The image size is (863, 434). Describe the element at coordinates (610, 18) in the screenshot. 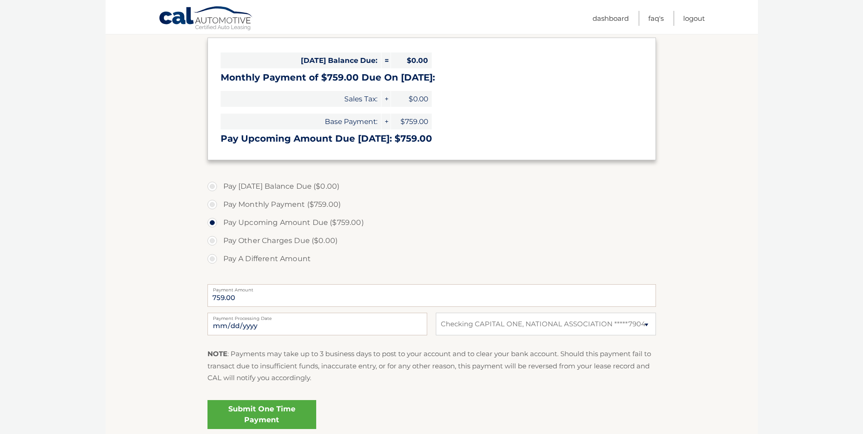

I see `a: Dashboard` at that location.